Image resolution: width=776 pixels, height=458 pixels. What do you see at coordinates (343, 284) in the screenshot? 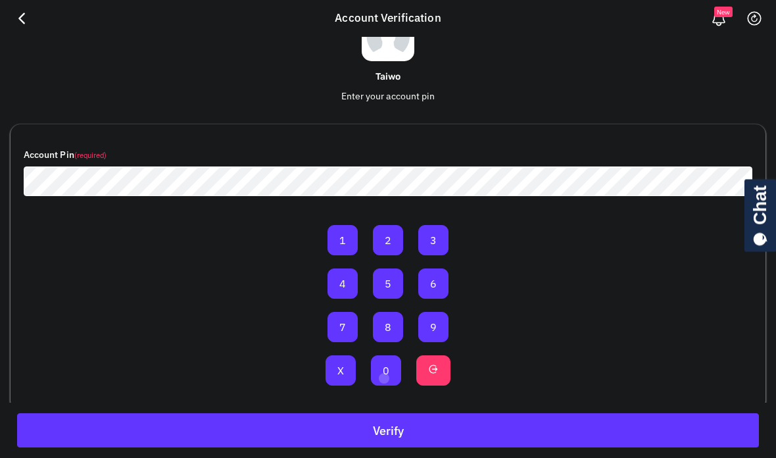
I see `button: 4` at bounding box center [343, 284].